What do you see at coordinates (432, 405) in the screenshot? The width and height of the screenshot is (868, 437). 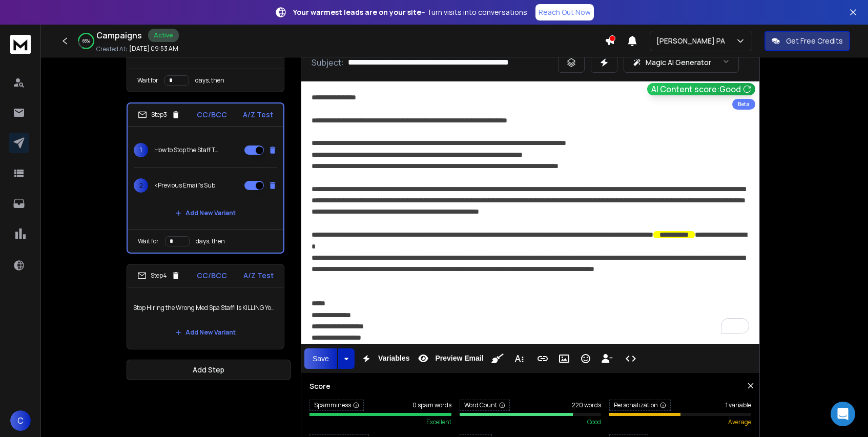 I see `span: 0 spam words` at bounding box center [432, 405].